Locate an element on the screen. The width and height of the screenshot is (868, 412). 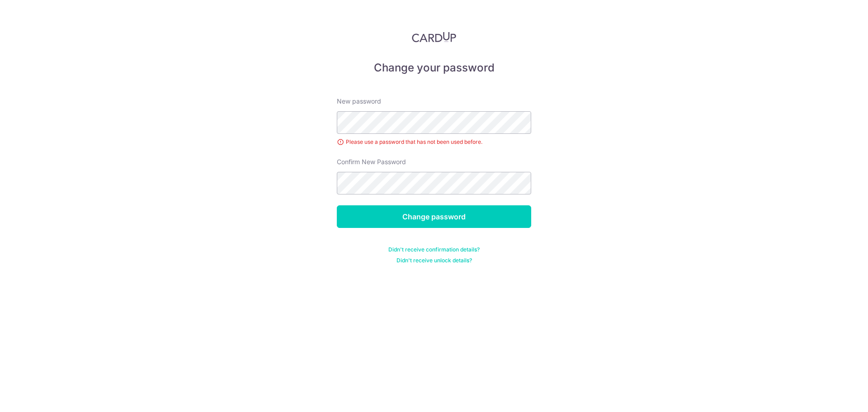
label: New password is located at coordinates (359, 101).